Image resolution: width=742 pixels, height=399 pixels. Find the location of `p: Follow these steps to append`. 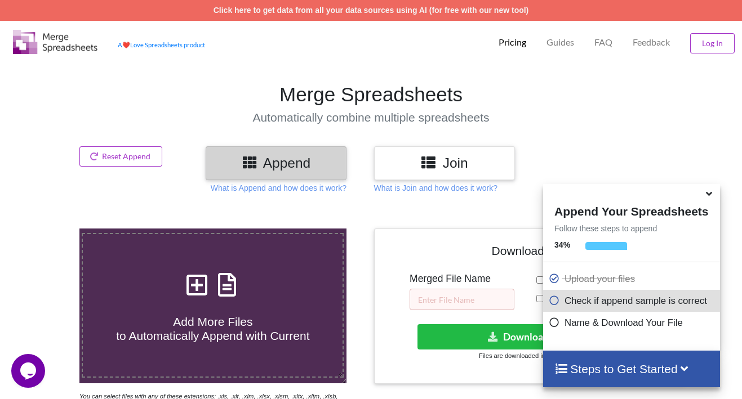

p: Follow these steps to append is located at coordinates (631, 229).